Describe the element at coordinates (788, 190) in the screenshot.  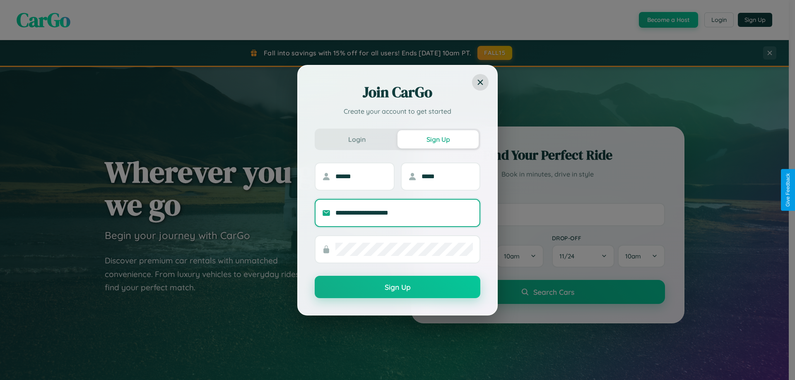
I see `div: Give Feedback` at that location.